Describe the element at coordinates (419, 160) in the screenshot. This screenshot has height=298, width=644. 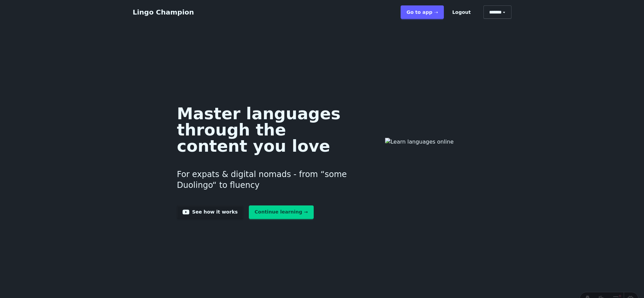
I see `img: Learn languages online` at that location.